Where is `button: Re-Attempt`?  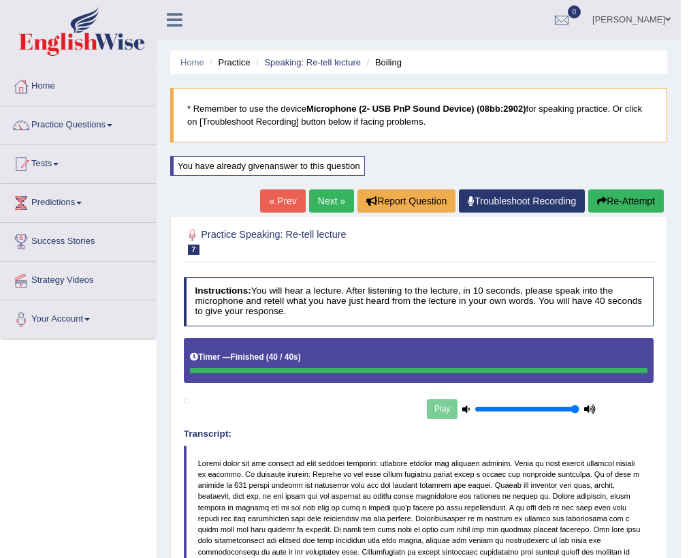 button: Re-Attempt is located at coordinates (626, 201).